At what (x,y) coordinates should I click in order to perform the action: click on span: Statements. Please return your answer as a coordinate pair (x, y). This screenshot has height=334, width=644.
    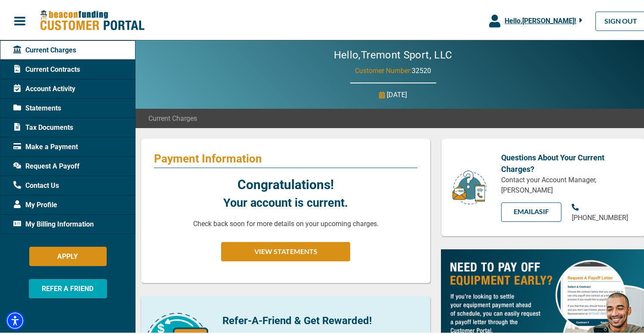
    Looking at the image, I should click on (37, 107).